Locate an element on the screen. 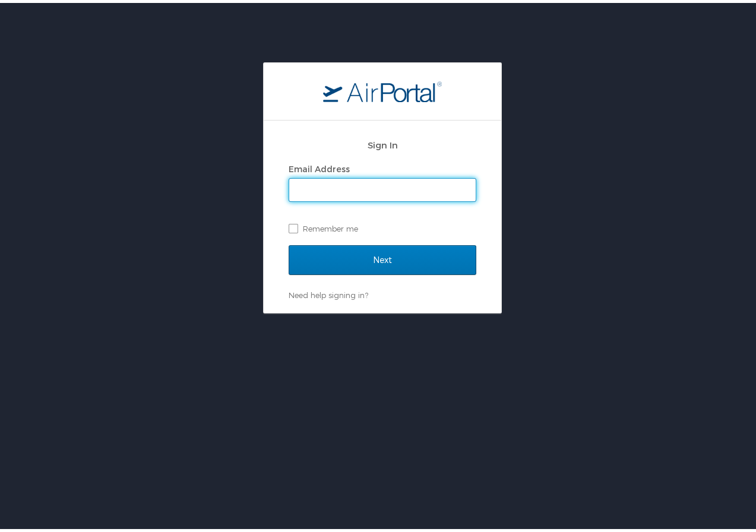 The width and height of the screenshot is (756, 532). img: logo is located at coordinates (383, 89).